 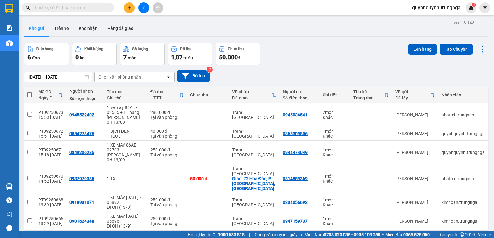 I want to click on div: 250.000 đ, so click(x=167, y=200).